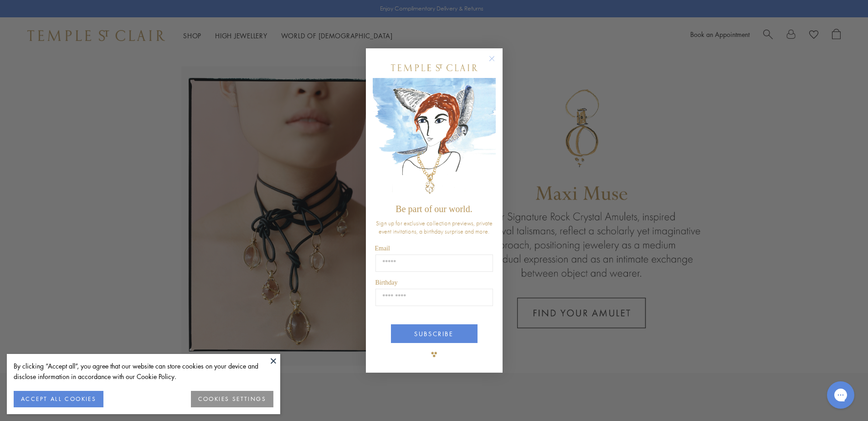  Describe the element at coordinates (386, 282) in the screenshot. I see `span: Birthday` at that location.